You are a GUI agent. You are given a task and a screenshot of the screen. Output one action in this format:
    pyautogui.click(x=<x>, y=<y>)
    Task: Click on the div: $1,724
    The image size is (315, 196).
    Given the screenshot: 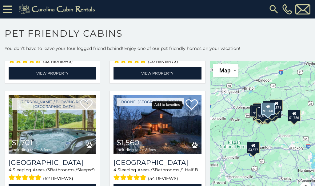 What is the action you would take?
    pyautogui.click(x=257, y=111)
    